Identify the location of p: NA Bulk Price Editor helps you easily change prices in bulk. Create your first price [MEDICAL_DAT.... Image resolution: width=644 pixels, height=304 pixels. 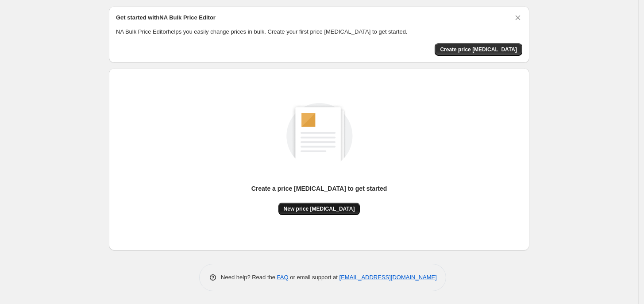
(319, 32).